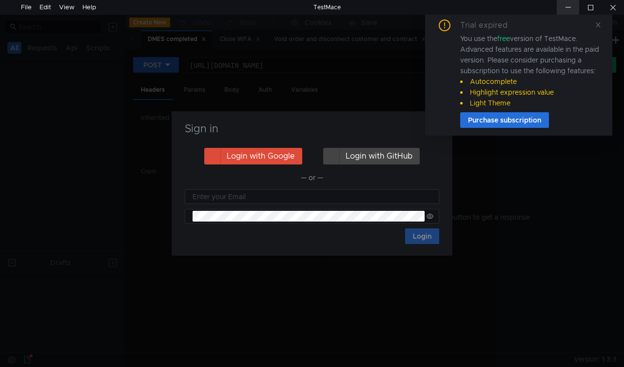 The height and width of the screenshot is (367, 624). Describe the element at coordinates (530, 71) in the screenshot. I see `div: You use the version of TestMace. Advanced features are available in the paid version. Please cons...` at that location.